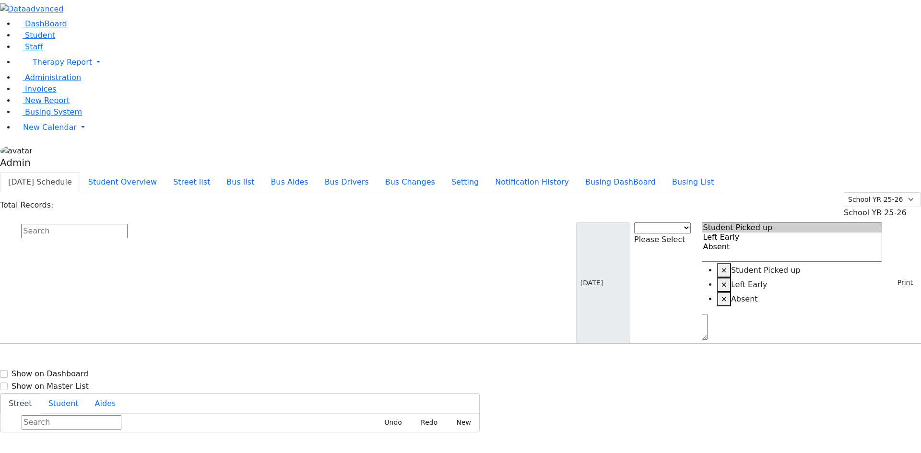 Image resolution: width=921 pixels, height=453 pixels. What do you see at coordinates (105, 404) in the screenshot?
I see `button: Aides` at bounding box center [105, 404].